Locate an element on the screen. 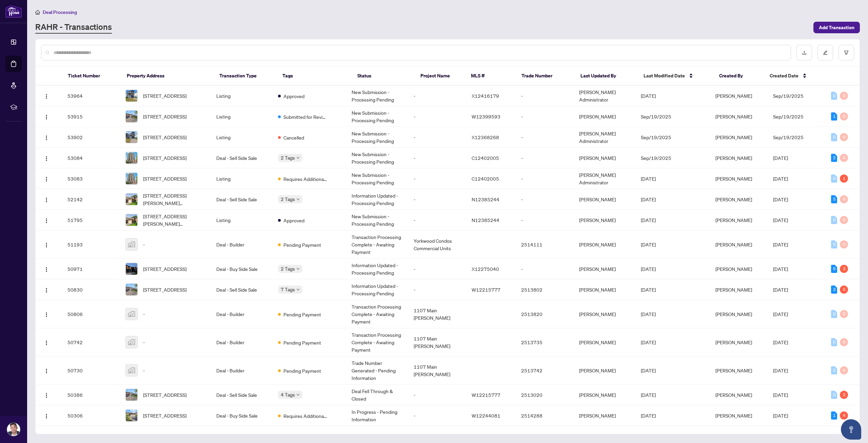 This screenshot has width=868, height=443. td: 2514288 is located at coordinates (545, 416).